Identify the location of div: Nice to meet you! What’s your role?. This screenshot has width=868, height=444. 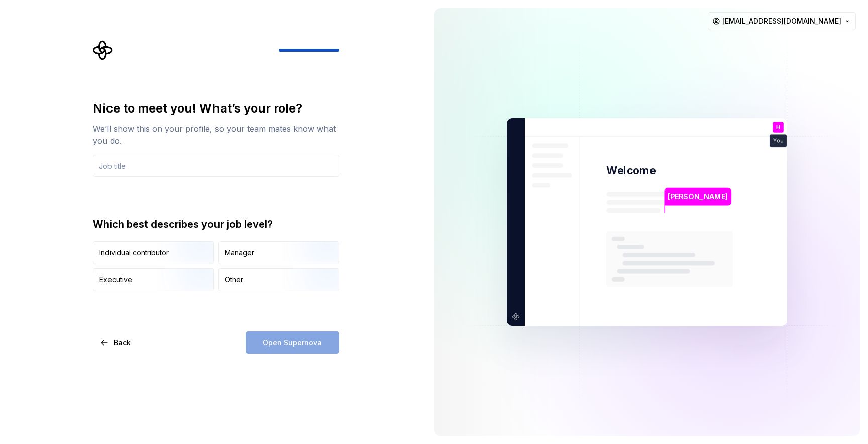
(216, 108).